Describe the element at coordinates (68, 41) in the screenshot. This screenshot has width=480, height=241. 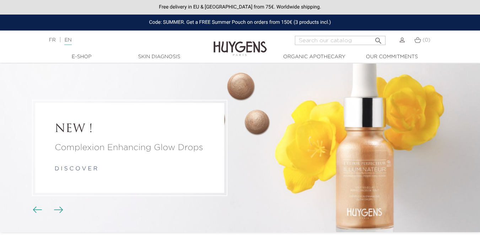
I see `a: EN` at that location.